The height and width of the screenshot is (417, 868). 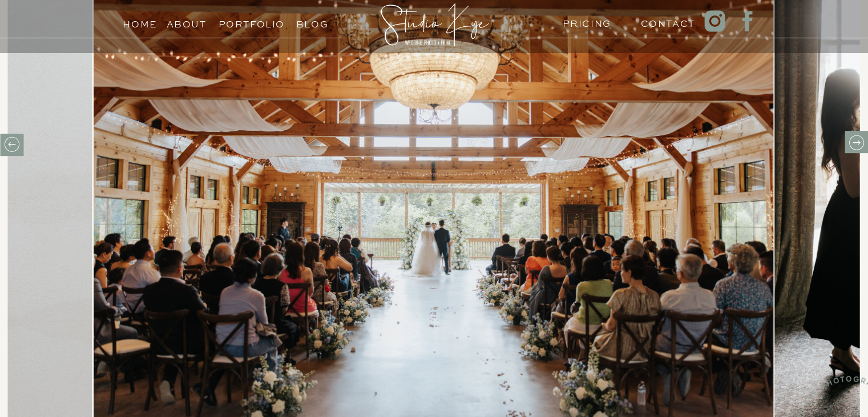 What do you see at coordinates (312, 21) in the screenshot?
I see `h3: Blog` at bounding box center [312, 21].